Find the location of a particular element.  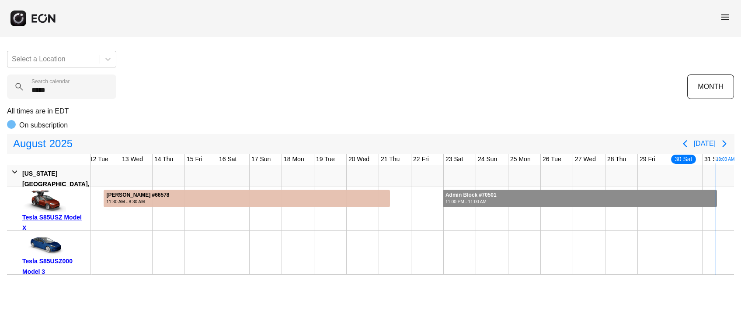

div: 21 Thu is located at coordinates (390, 159).